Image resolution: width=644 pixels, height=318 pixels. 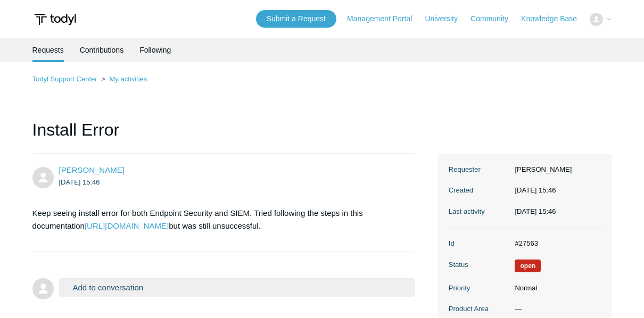 What do you see at coordinates (446, 19) in the screenshot?
I see `a: University` at bounding box center [446, 19].